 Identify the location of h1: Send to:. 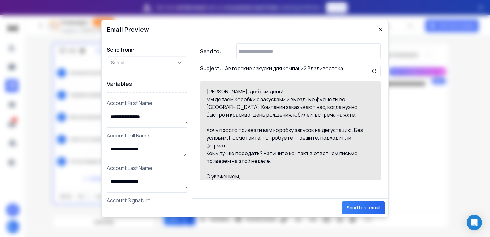
(213, 51).